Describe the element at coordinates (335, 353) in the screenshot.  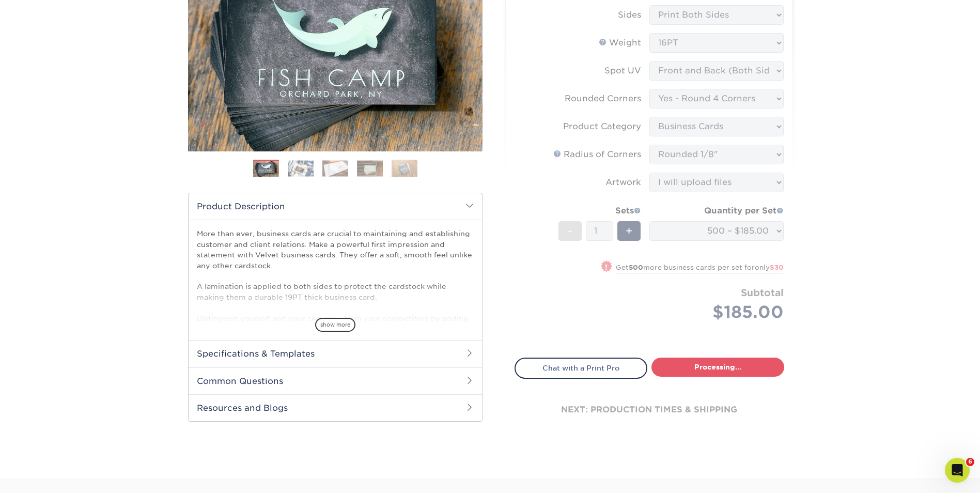
I see `h2: Specifications & Templates` at that location.